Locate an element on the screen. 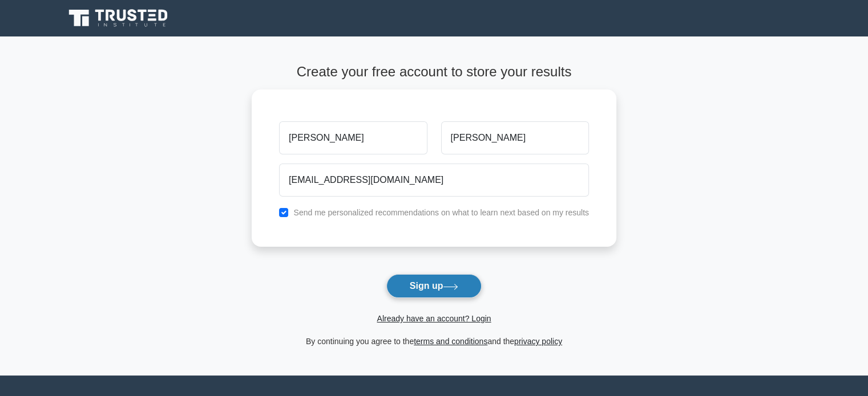 The width and height of the screenshot is (868, 396). a: terms and conditions is located at coordinates (450, 341).